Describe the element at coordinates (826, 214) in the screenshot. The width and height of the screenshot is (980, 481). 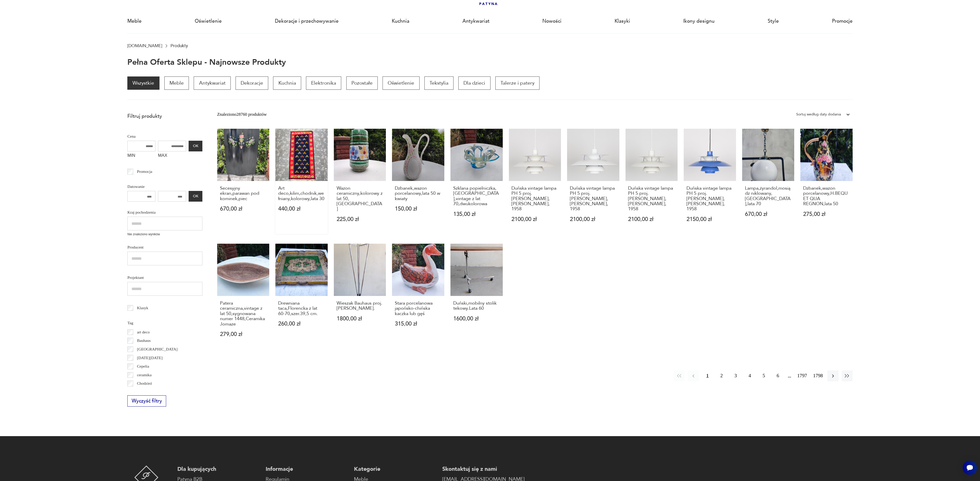
I see `p: 275,00 zł` at that location.